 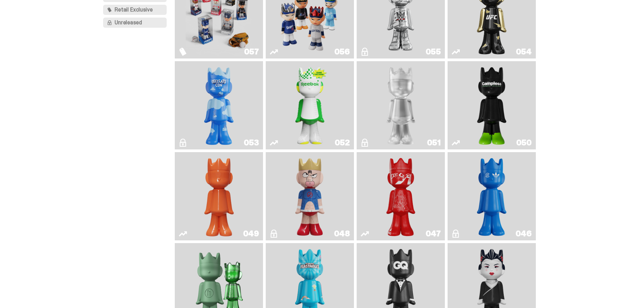 I want to click on a: Campless, so click(x=492, y=105).